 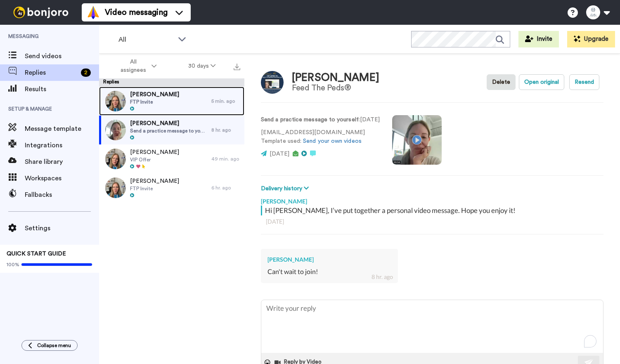 What do you see at coordinates (115, 101) in the screenshot?
I see `img: ab1b73d4-a3ca-4dc8-93c0-50c1497d9326-thumb.jpg` at bounding box center [115, 101].